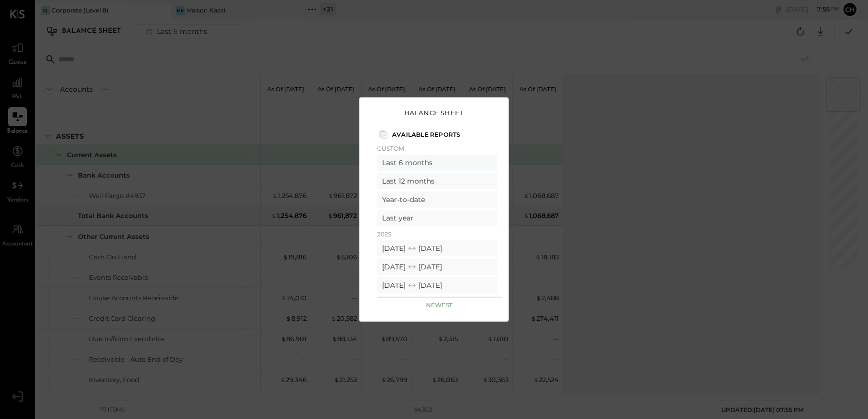  Describe the element at coordinates (437, 234) in the screenshot. I see `p: 2025` at that location.